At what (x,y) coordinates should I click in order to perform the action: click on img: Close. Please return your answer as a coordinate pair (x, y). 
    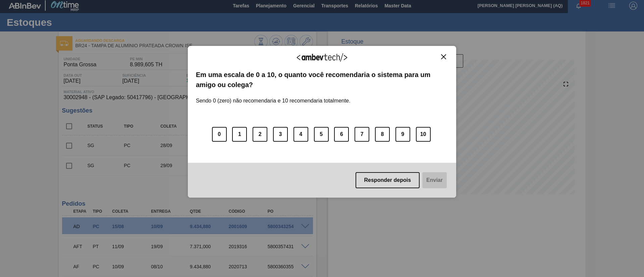
    Looking at the image, I should click on (444, 57).